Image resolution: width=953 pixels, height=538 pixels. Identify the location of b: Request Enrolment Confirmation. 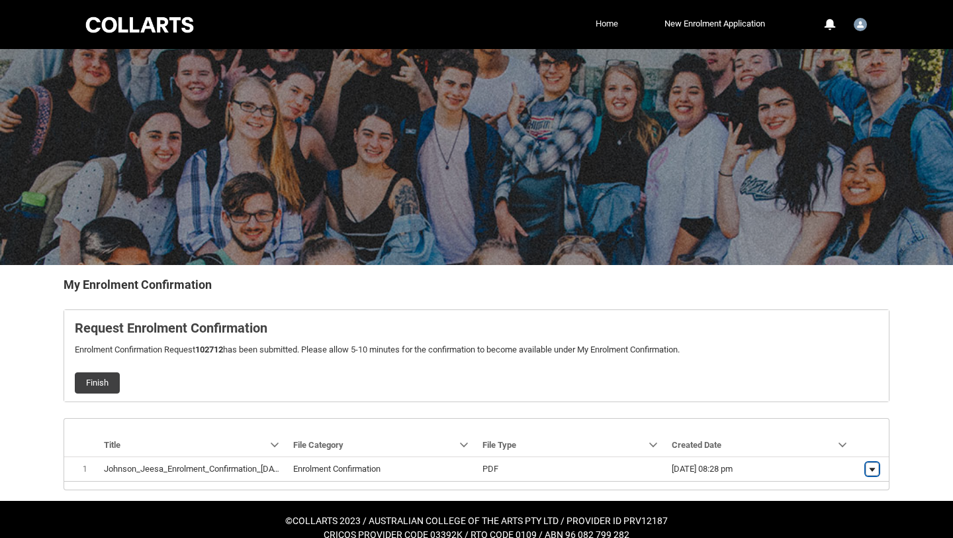
(171, 328).